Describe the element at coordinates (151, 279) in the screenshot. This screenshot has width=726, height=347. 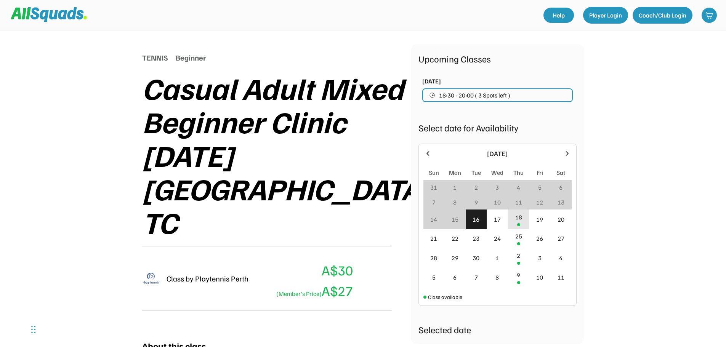
I see `img: playtennis%20blue%20logo%201.png` at that location.